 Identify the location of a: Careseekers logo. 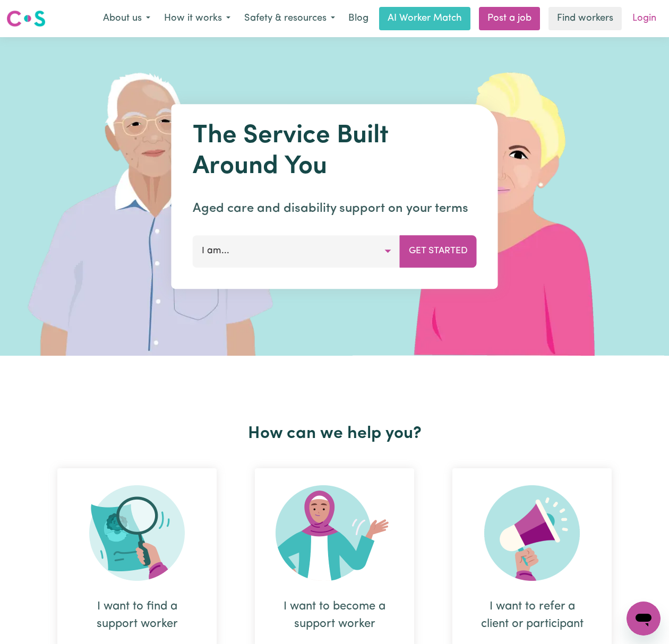
(26, 18).